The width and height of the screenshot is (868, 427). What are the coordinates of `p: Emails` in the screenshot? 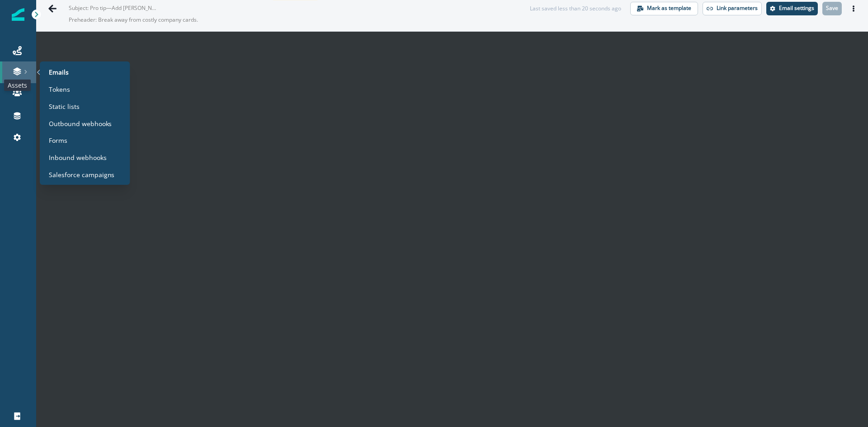 It's located at (58, 72).